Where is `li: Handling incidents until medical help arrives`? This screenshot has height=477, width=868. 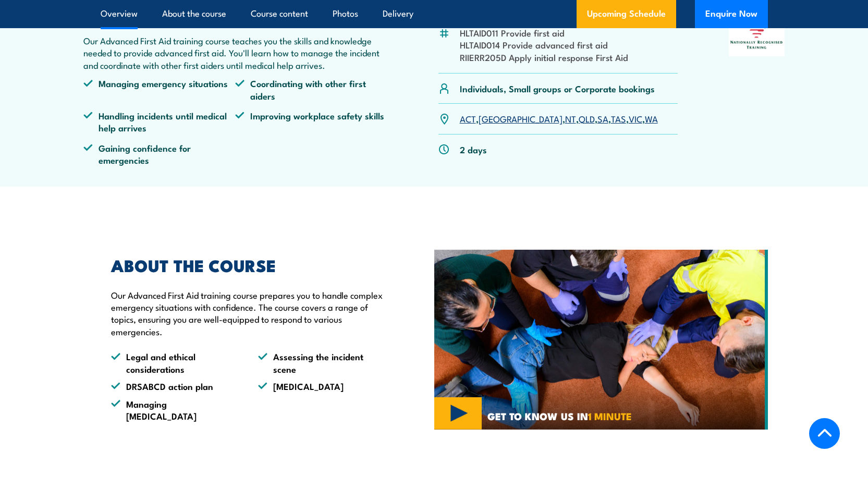
li: Handling incidents until medical help arrives is located at coordinates (160, 121).